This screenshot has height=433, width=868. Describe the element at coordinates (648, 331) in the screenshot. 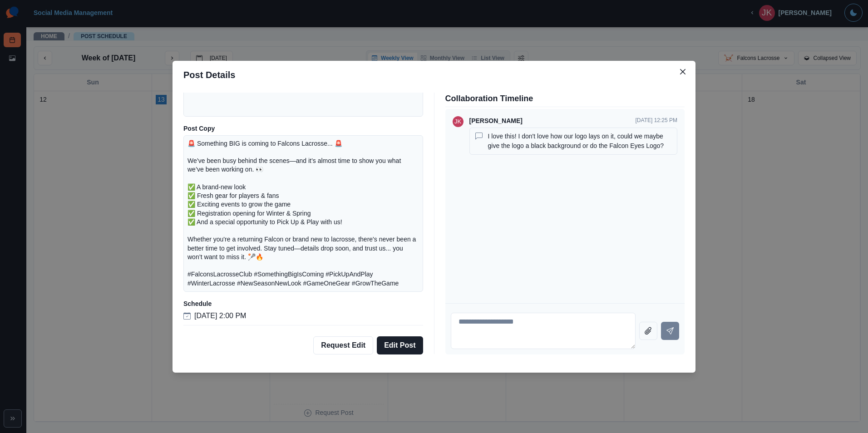

I see `button: Attach file` at that location.